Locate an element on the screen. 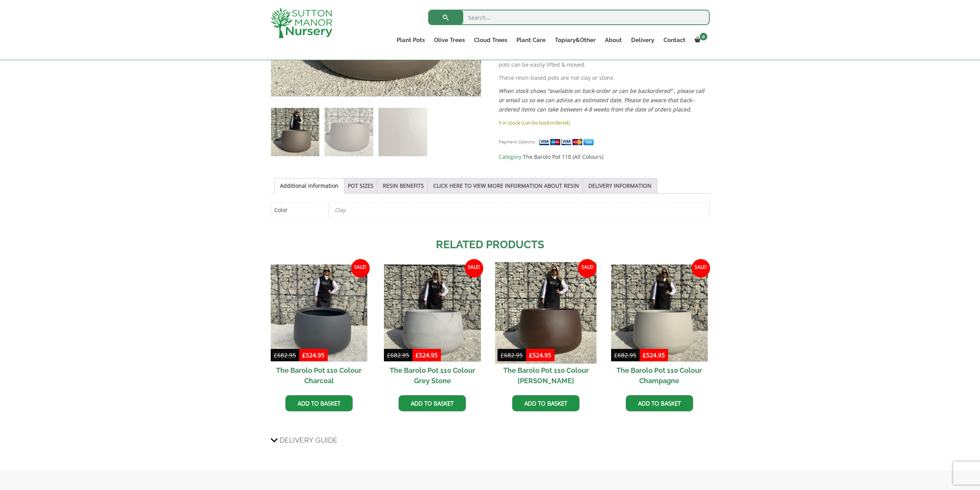 Image resolution: width=980 pixels, height=490 pixels. span: 0 is located at coordinates (704, 37).